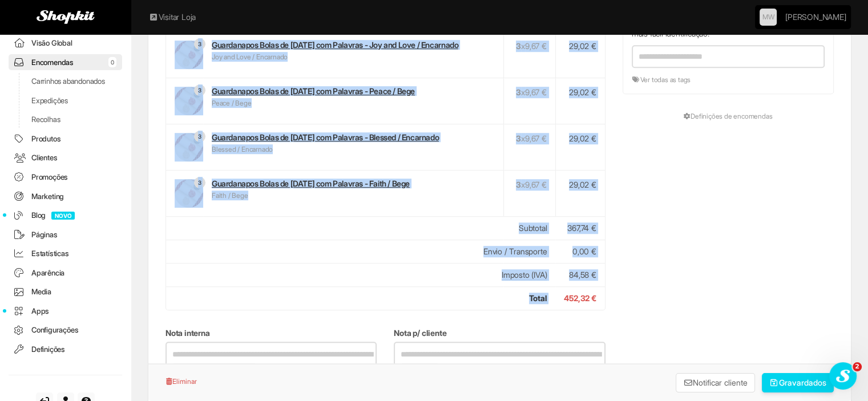 The height and width of the screenshot is (401, 868). I want to click on td: 84,58 €, so click(580, 275).